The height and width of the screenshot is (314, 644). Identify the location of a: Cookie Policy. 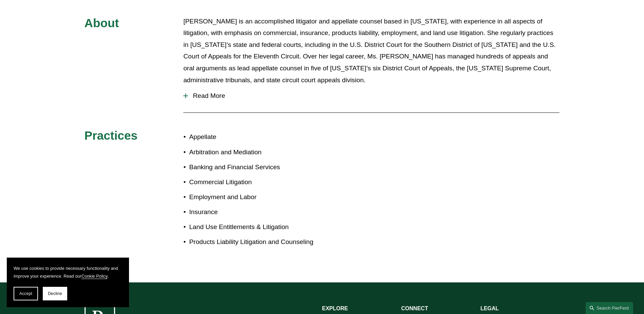
(94, 276).